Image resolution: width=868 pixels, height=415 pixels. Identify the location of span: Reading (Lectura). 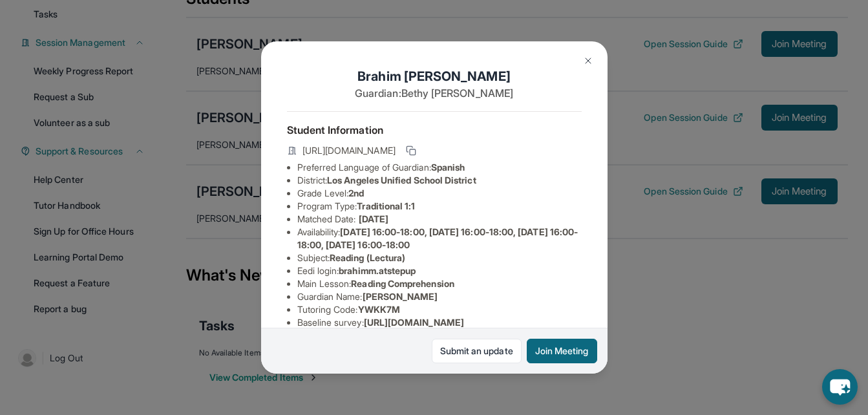
(367, 257).